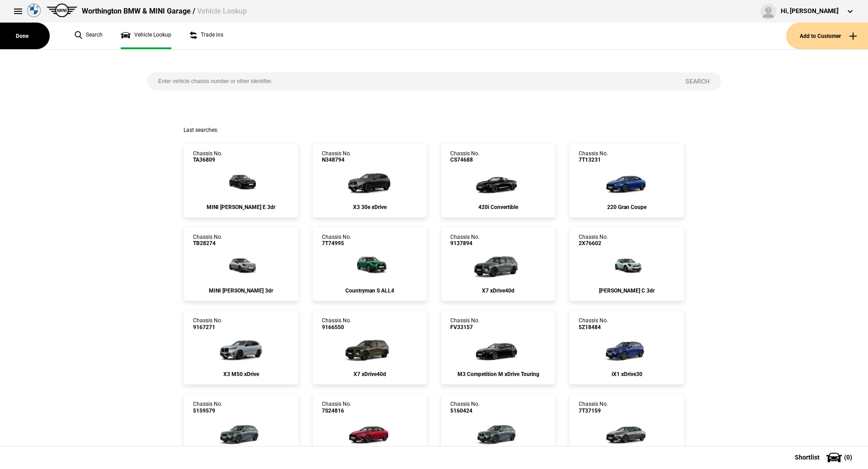 The height and width of the screenshot is (469, 868). Describe the element at coordinates (465, 328) in the screenshot. I see `span: FV33157` at that location.